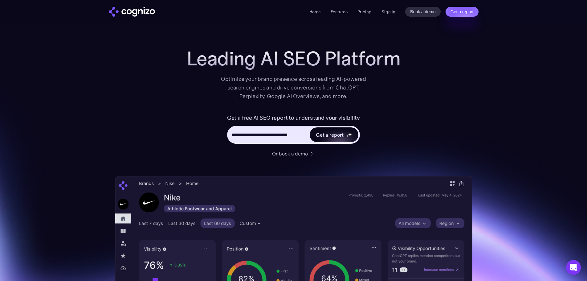 This screenshot has width=587, height=281. I want to click on a: Sign in, so click(388, 12).